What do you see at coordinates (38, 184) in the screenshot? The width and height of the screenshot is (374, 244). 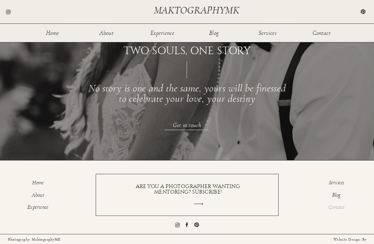 I see `p: Home` at bounding box center [38, 184].